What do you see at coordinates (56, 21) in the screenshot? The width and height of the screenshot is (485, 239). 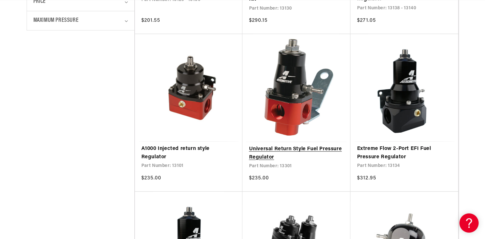 I see `span: Maximum Pressure` at bounding box center [56, 21].